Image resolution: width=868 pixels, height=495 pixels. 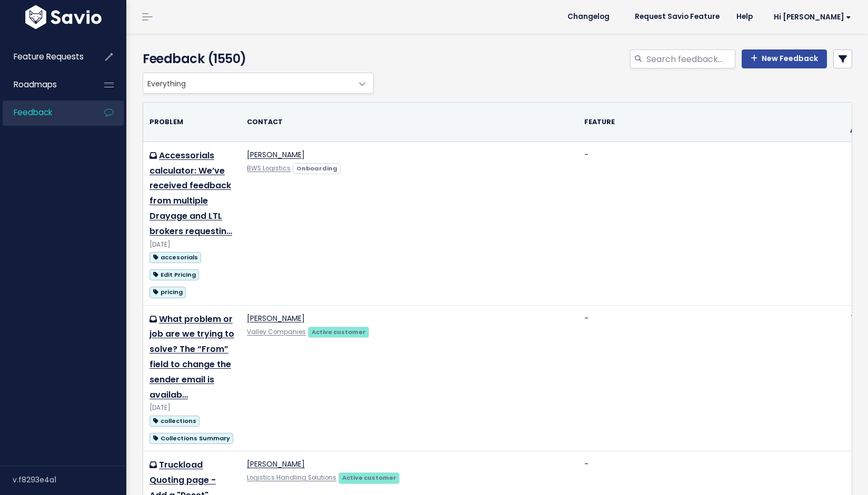 I want to click on span: Collections Summary, so click(x=191, y=439).